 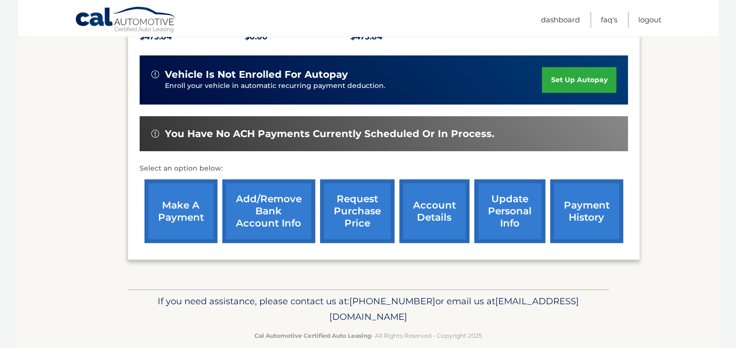 What do you see at coordinates (587, 211) in the screenshot?
I see `a: payment history` at bounding box center [587, 211].